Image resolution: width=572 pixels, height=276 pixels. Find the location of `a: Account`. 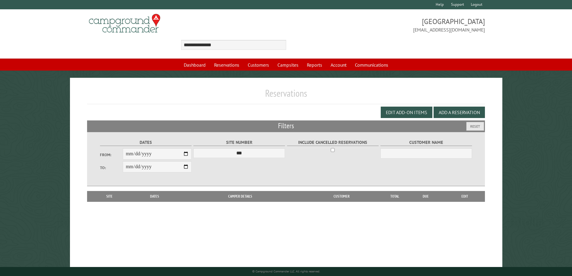

a: Account is located at coordinates (339, 65).